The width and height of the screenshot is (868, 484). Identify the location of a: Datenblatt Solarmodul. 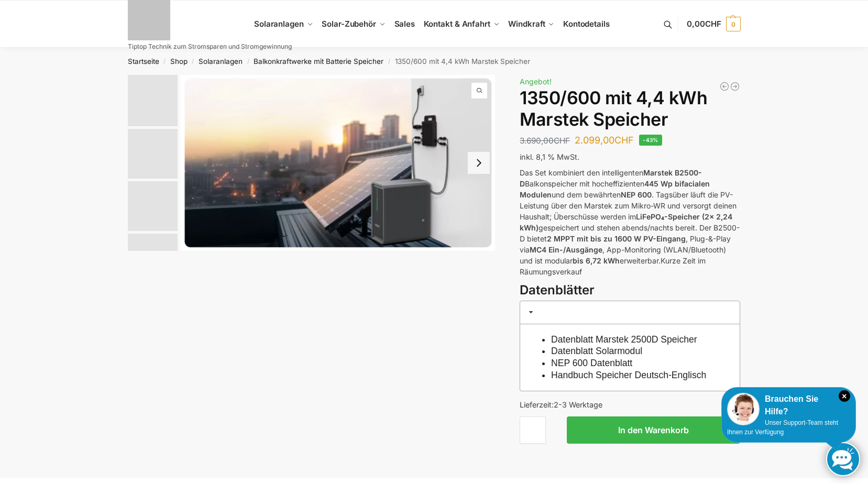
(597, 351).